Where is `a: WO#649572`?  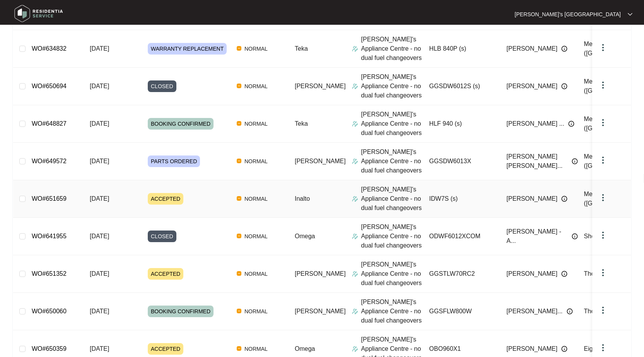
a: WO#649572 is located at coordinates (49, 161).